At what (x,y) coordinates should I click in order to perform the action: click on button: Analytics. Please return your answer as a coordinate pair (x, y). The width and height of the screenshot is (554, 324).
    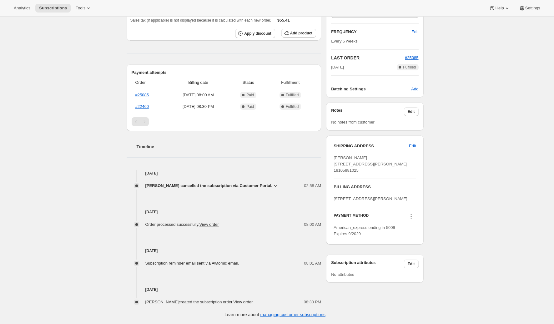
    Looking at the image, I should click on (22, 8).